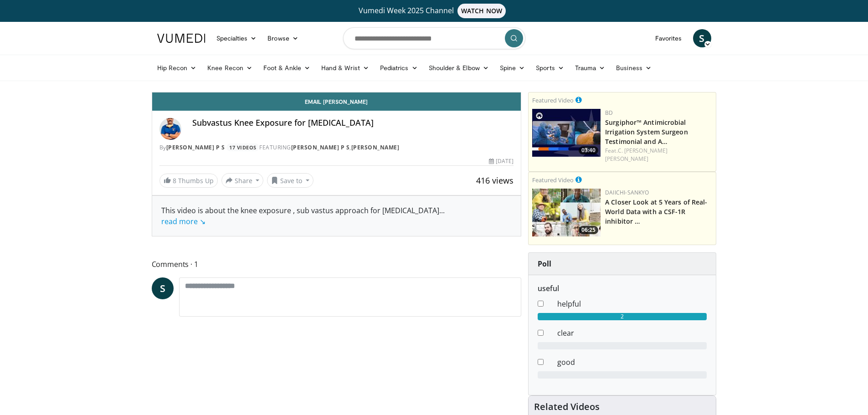  What do you see at coordinates (398, 68) in the screenshot?
I see `a: Pediatrics` at bounding box center [398, 68].